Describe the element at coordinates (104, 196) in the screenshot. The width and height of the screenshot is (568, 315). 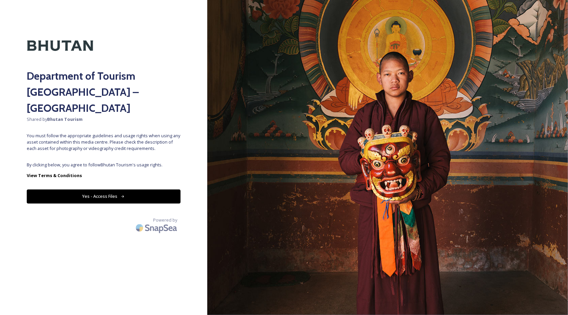
I see `button: Yes - Access Files` at that location.